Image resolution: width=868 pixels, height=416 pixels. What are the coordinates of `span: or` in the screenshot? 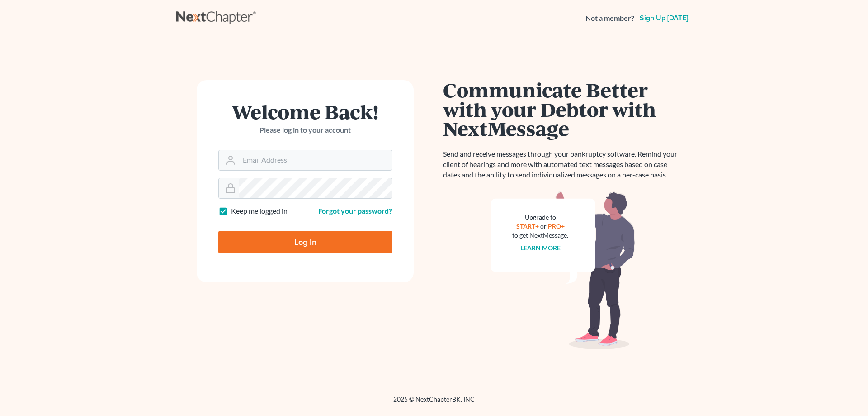 It's located at (543, 226).